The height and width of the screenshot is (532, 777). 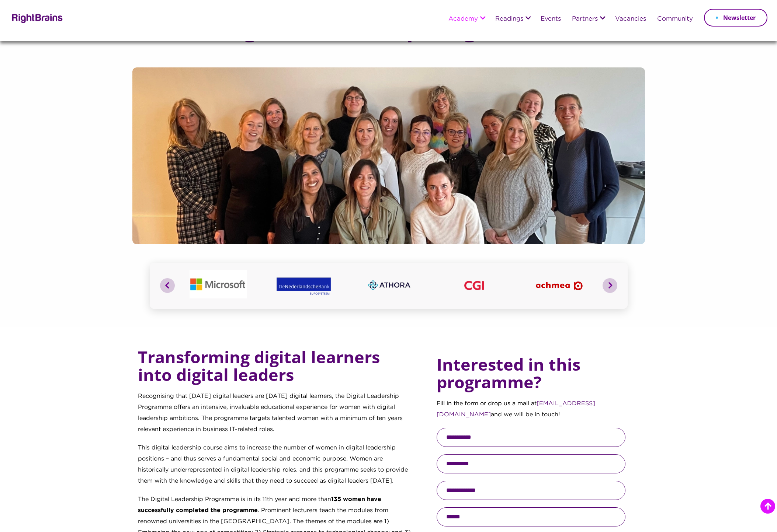 What do you see at coordinates (675, 19) in the screenshot?
I see `a: Community` at bounding box center [675, 19].